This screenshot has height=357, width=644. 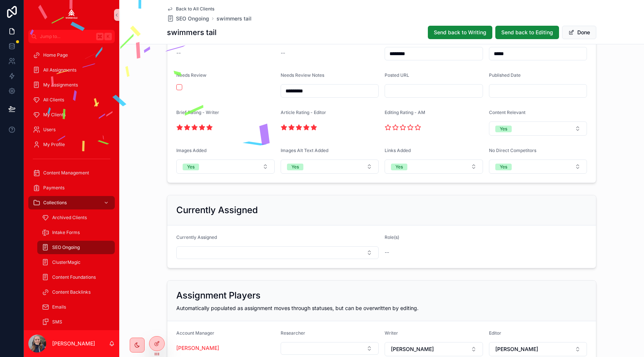 What do you see at coordinates (303, 112) in the screenshot?
I see `span: Article Rating - Editor` at bounding box center [303, 112].